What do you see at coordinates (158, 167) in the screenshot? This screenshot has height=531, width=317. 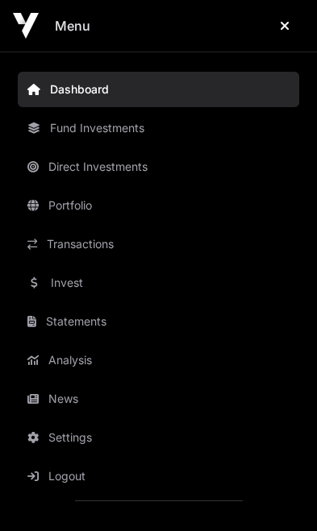 I see `a: Direct Investments` at bounding box center [158, 167].